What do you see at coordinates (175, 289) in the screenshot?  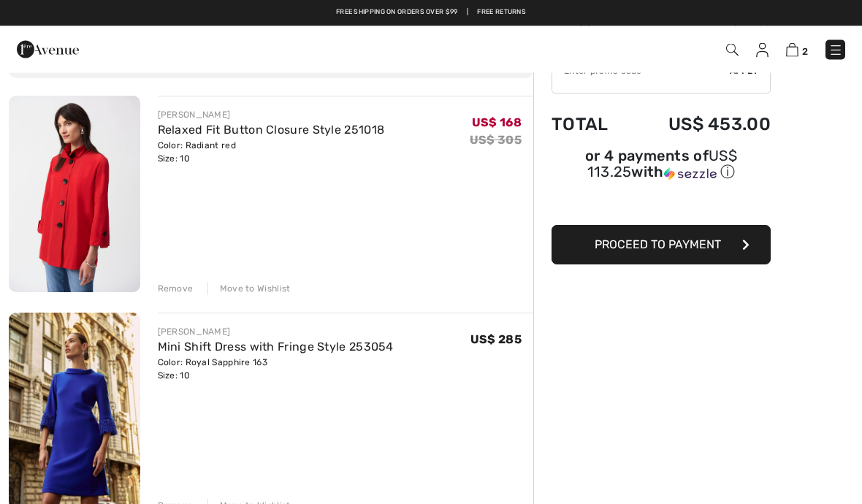 I see `div: Remove` at bounding box center [175, 289].